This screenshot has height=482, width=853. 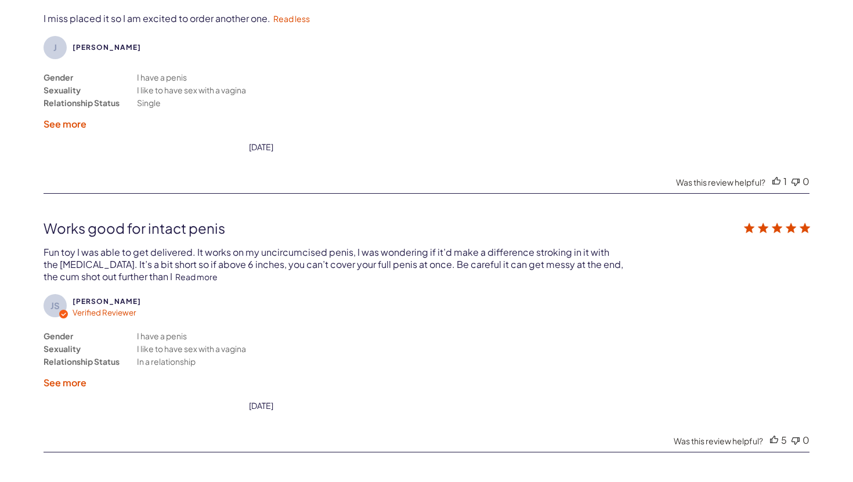 I want to click on div: Single, so click(x=148, y=103).